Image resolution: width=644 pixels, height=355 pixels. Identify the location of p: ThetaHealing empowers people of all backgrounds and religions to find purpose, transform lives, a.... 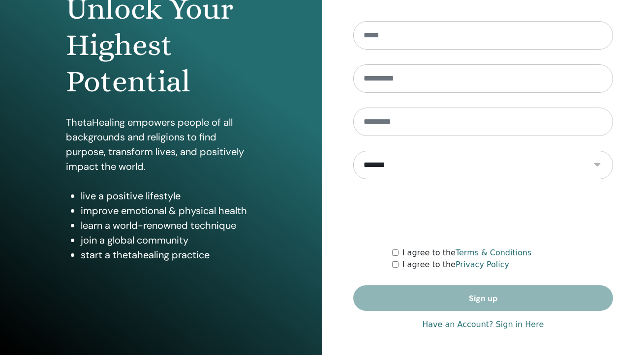
(161, 144).